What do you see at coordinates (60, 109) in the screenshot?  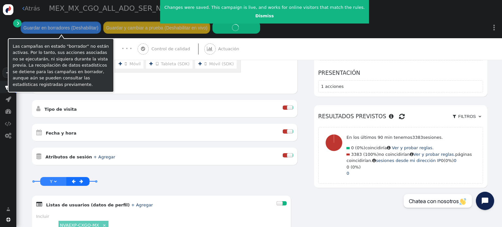 I see `font: Tipo de visita` at bounding box center [60, 109].